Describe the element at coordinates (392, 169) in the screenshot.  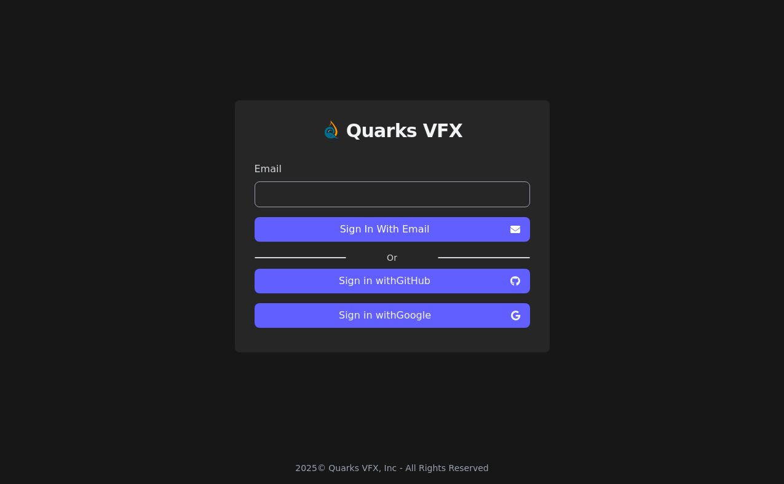
I see `label: Email` at that location.